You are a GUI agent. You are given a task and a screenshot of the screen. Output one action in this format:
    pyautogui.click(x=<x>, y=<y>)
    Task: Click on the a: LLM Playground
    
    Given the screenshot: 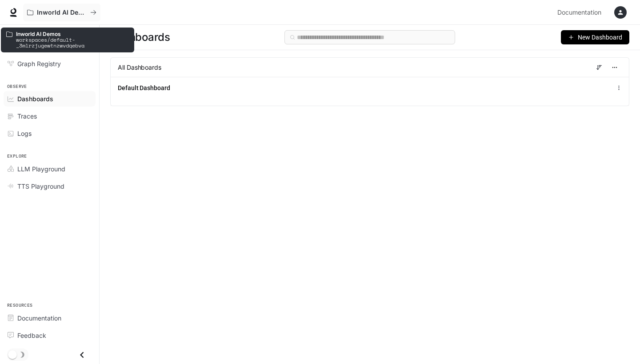 What is the action you would take?
    pyautogui.click(x=49, y=168)
    